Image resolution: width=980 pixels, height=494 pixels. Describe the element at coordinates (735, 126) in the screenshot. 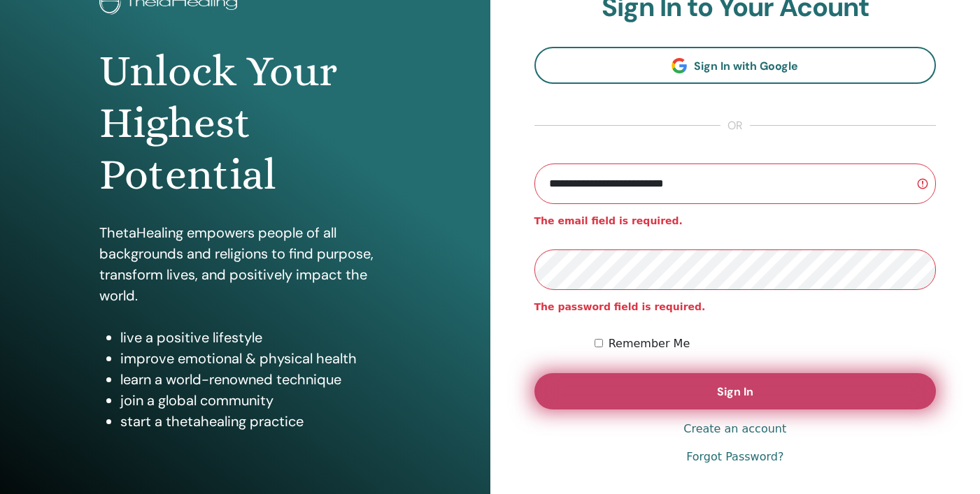

I see `span: or` at that location.